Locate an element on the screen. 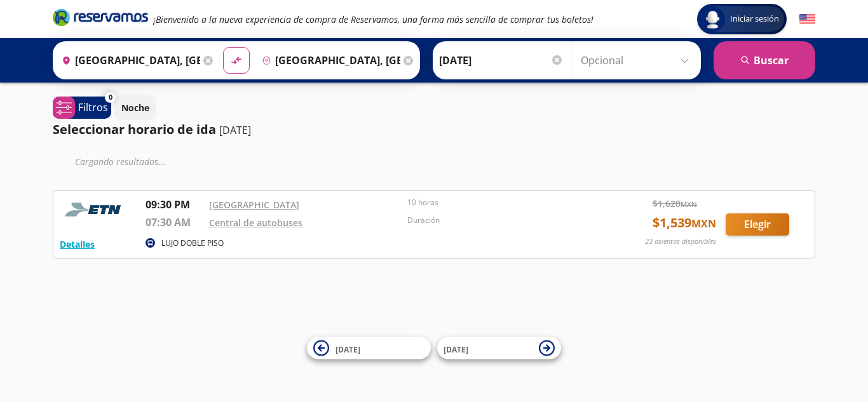 The width and height of the screenshot is (868, 402). input: Elegir Fecha is located at coordinates (501, 60).